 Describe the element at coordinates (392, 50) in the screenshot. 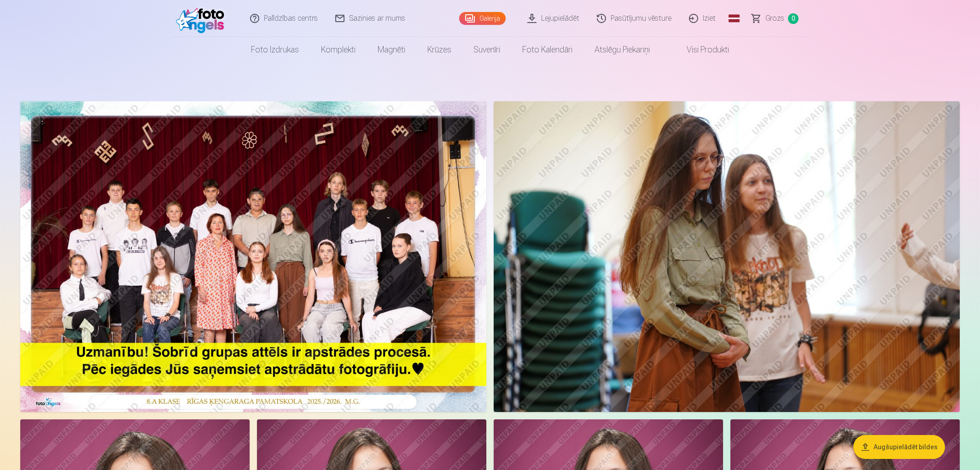

I see `a: Magnēti` at that location.